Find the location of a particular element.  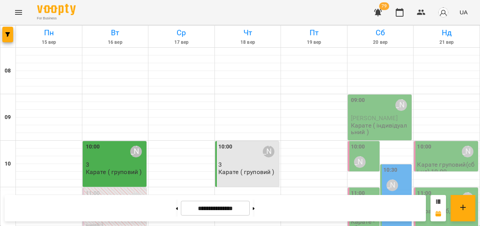

label: 09:00 is located at coordinates (358, 100).